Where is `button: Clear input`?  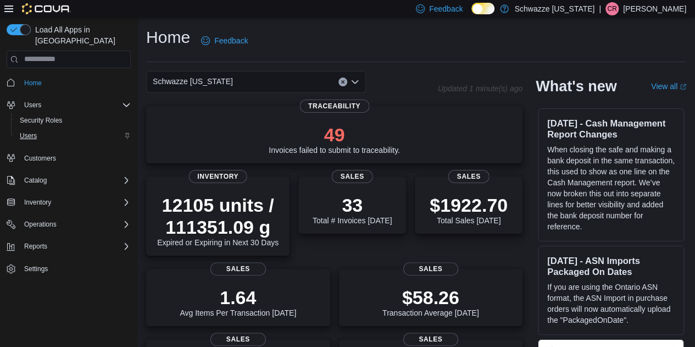
button: Clear input is located at coordinates (343, 82).